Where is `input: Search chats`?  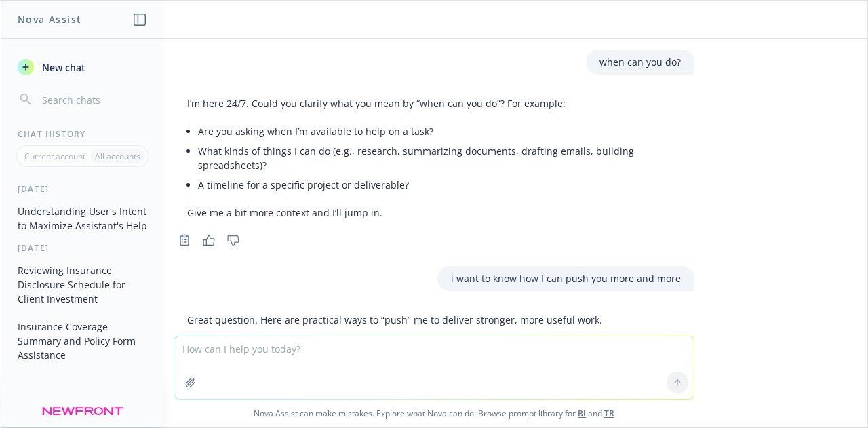 input: Search chats is located at coordinates (93, 100).